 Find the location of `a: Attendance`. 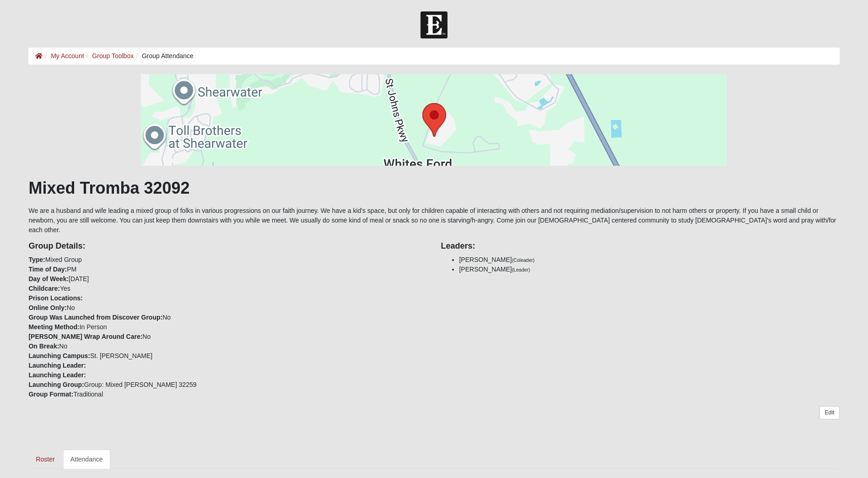

a: Attendance is located at coordinates (87, 459).